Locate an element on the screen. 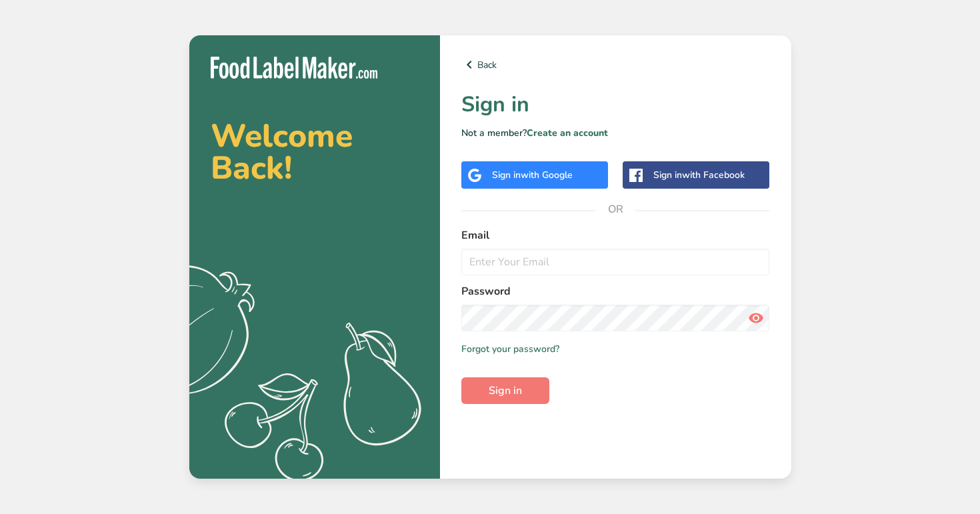  img: Food Label Maker is located at coordinates (294, 68).